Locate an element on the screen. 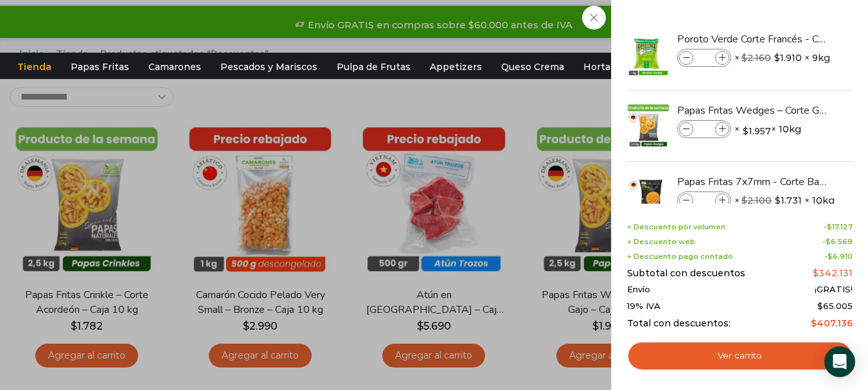 This screenshot has height=390, width=868. bdi: 2.160 is located at coordinates (756, 58).